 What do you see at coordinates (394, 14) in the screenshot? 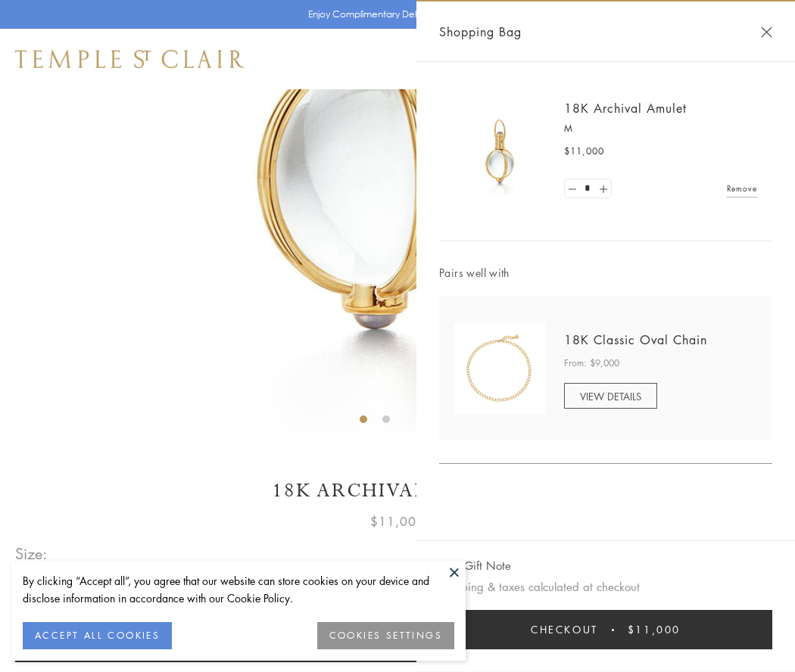
I see `p: Enjoy Complimentary Delivery & Returns` at bounding box center [394, 14].